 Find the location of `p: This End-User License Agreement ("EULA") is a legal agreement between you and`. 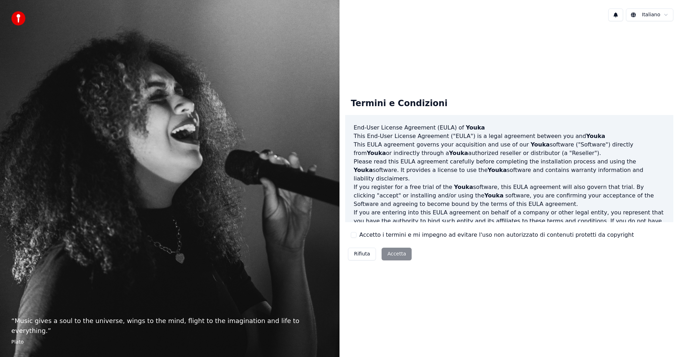

p: This End-User License Agreement ("EULA") is a legal agreement between you and is located at coordinates (509, 136).